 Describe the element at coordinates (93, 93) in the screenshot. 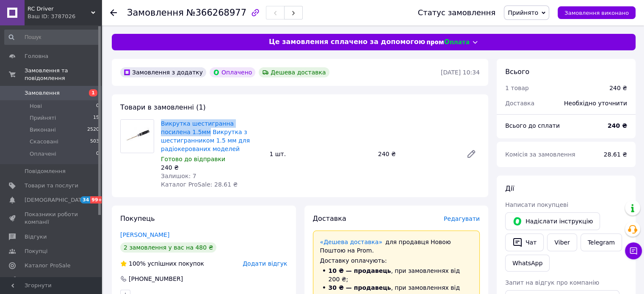

I see `span: 1` at that location.